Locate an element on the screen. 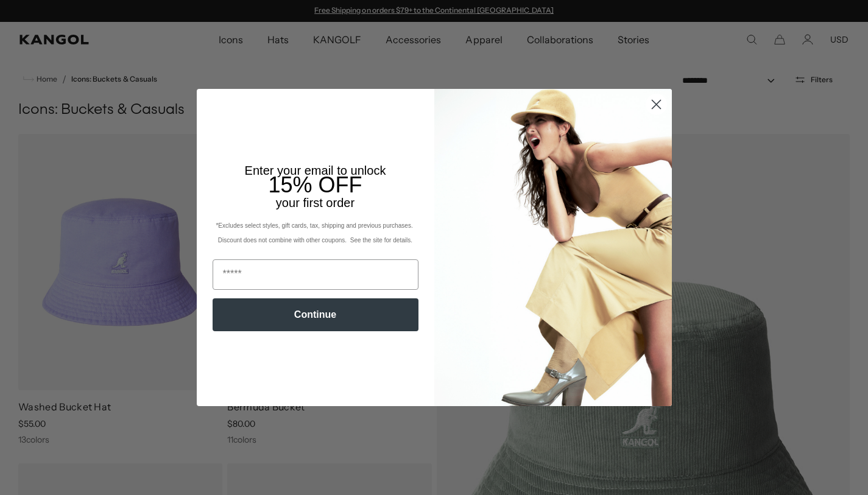 The width and height of the screenshot is (868, 495). button: Close dialog is located at coordinates (656, 104).